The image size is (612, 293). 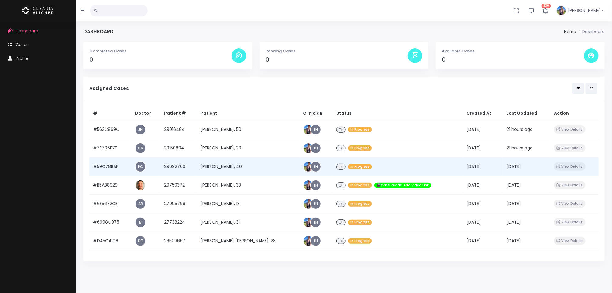 What do you see at coordinates (140, 166) in the screenshot?
I see `a: PC` at bounding box center [140, 166].